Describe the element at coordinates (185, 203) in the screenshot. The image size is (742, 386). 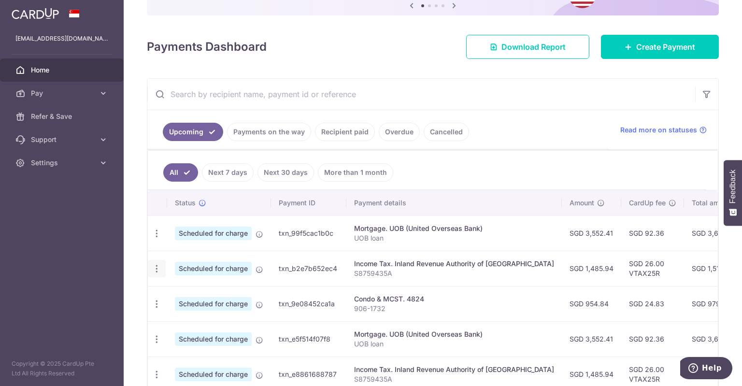
I see `span: Status` at that location.